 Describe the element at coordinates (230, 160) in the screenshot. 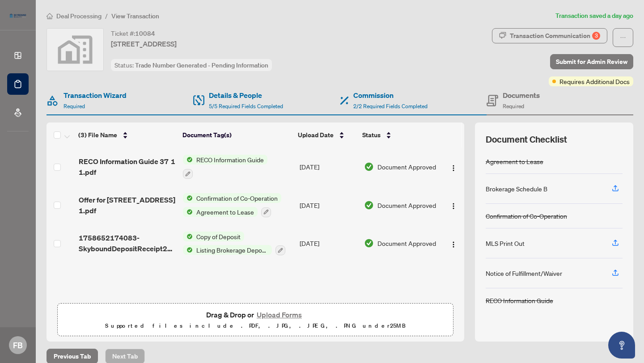

I see `span: RECO Information Guide` at that location.